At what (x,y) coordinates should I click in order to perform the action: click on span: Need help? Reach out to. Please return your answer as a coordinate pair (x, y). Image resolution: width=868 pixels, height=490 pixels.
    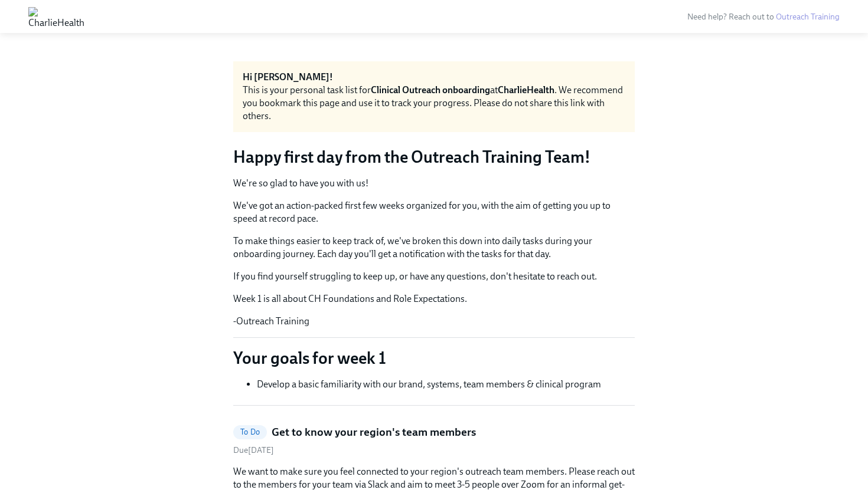
    Looking at the image, I should click on (763, 16).